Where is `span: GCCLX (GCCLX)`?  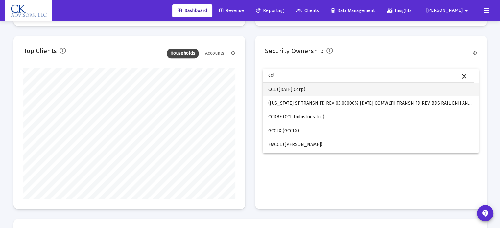 span: GCCLX (GCCLX) is located at coordinates (371, 131).